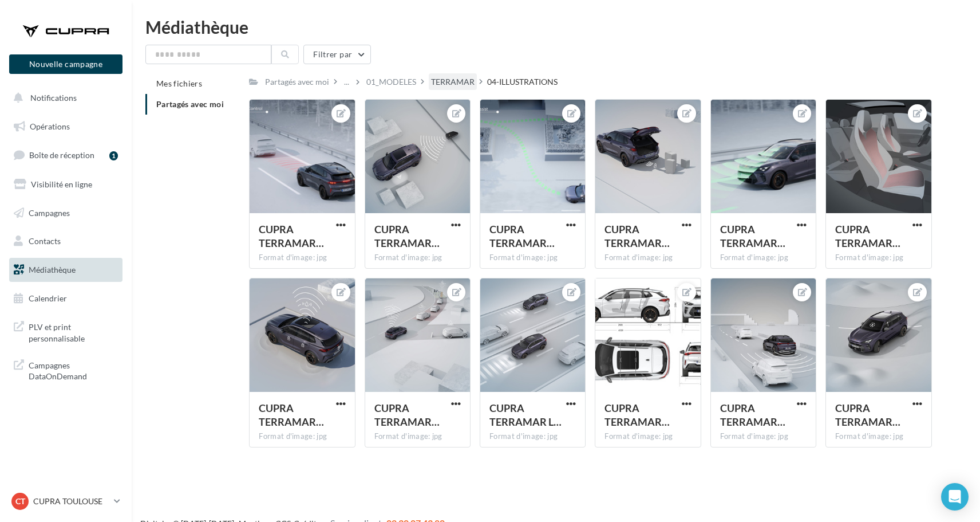  Describe the element at coordinates (407, 236) in the screenshot. I see `span: CUPRA TERRAMAR Keyless entry 2` at that location.